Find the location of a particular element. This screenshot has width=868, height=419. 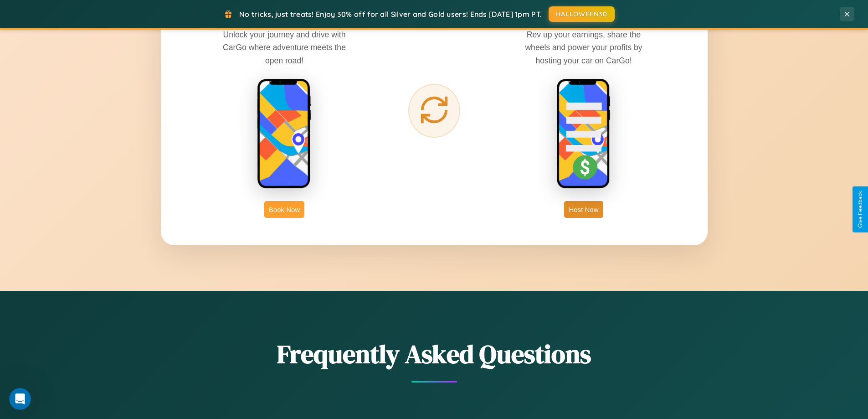

p: Rev up your earnings, share the wheels and power your profits by hosting your car on CarGo! is located at coordinates (584, 47).